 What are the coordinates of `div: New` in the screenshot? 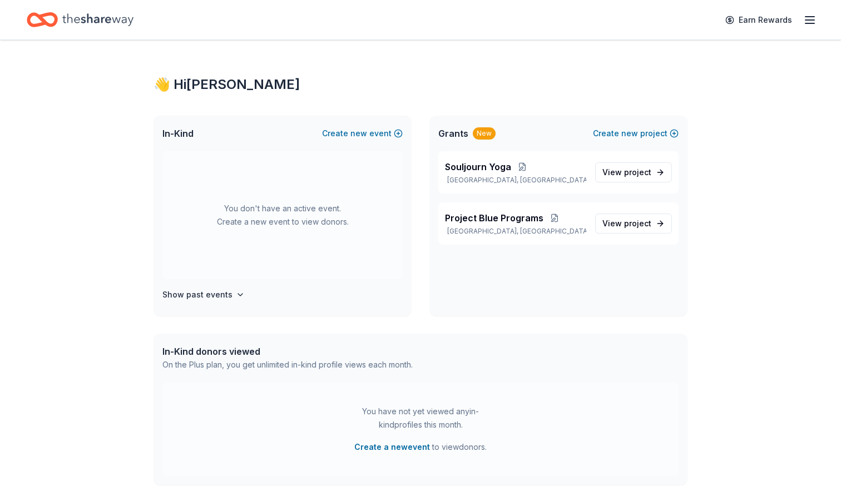 It's located at (484, 134).